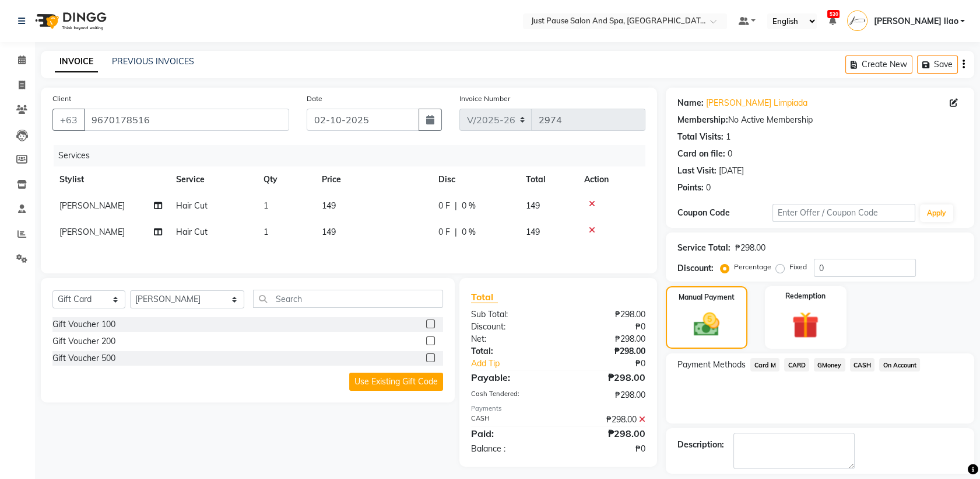  What do you see at coordinates (879, 64) in the screenshot?
I see `button: Create New` at bounding box center [879, 64].